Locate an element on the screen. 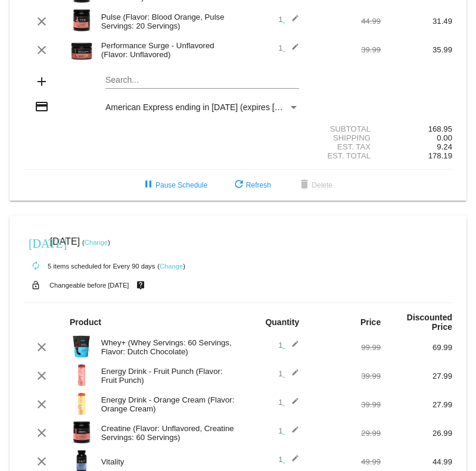  strong: Product is located at coordinates (85, 322).